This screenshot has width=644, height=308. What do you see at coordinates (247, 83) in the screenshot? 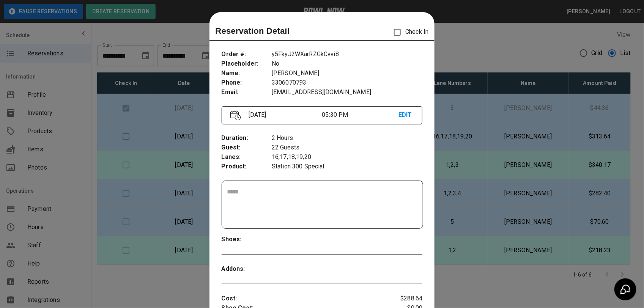
I see `p: Phone :` at bounding box center [247, 83].